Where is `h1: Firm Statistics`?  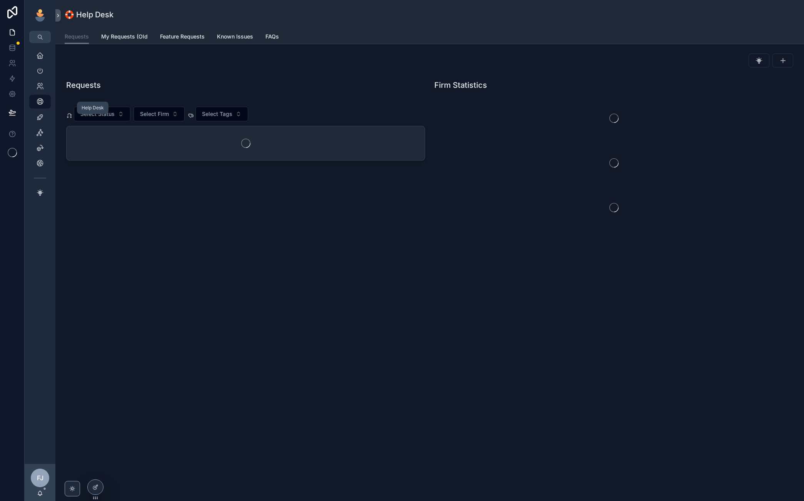
h1: Firm Statistics is located at coordinates (461, 85).